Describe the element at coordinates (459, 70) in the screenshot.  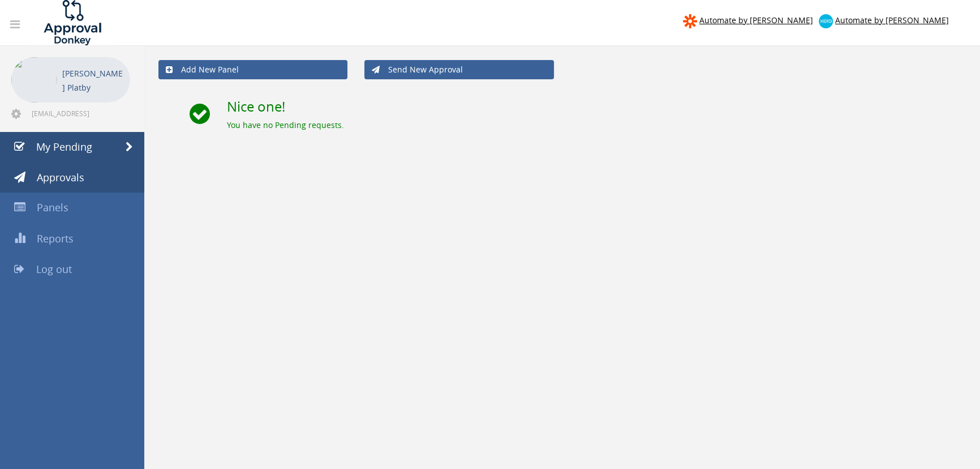
I see `a: Send New Approval` at that location.